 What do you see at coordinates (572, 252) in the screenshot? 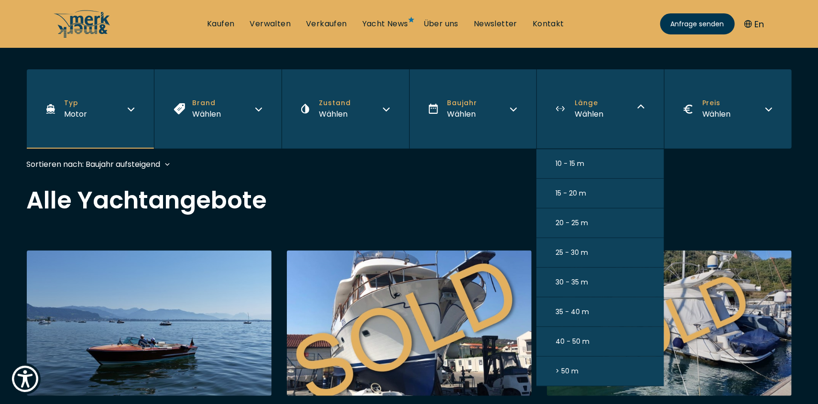
I see `span: 25 - 30 m` at bounding box center [572, 252].